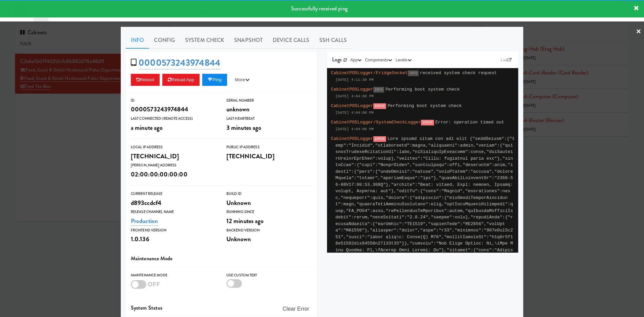 The height and width of the screenshot is (317, 644). Describe the element at coordinates (244, 128) in the screenshot. I see `span: 3 minutes ago` at that location.